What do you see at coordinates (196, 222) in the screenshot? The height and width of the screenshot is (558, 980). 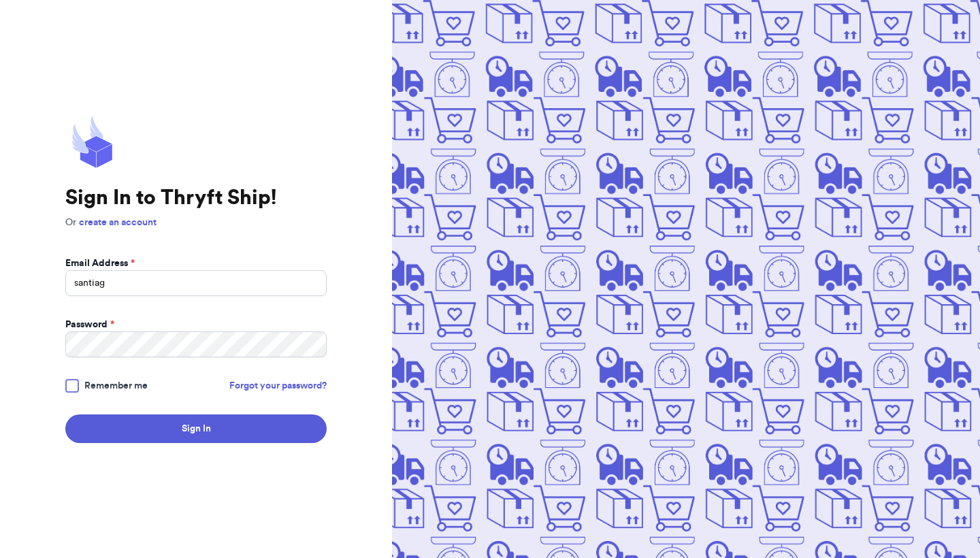 I see `p: Or` at bounding box center [196, 222].